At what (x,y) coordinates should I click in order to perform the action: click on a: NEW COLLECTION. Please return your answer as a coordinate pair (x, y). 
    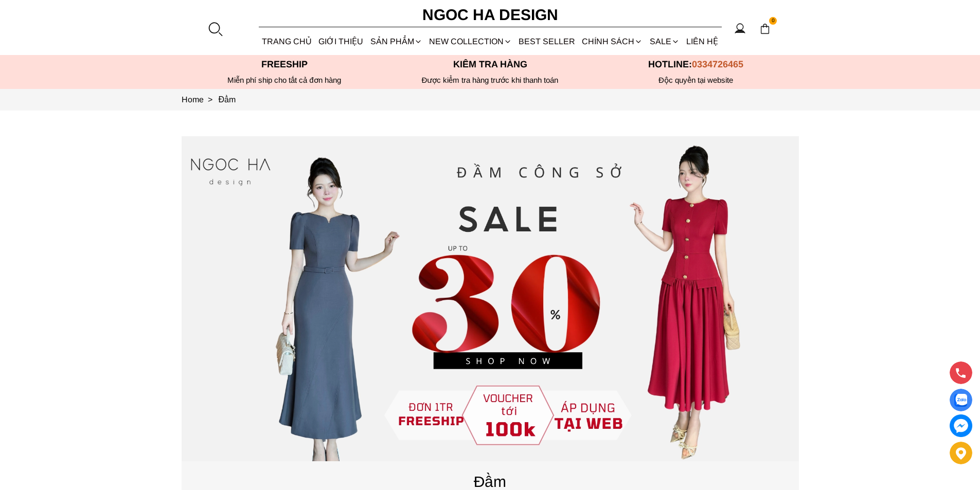
    Looking at the image, I should click on (470, 41).